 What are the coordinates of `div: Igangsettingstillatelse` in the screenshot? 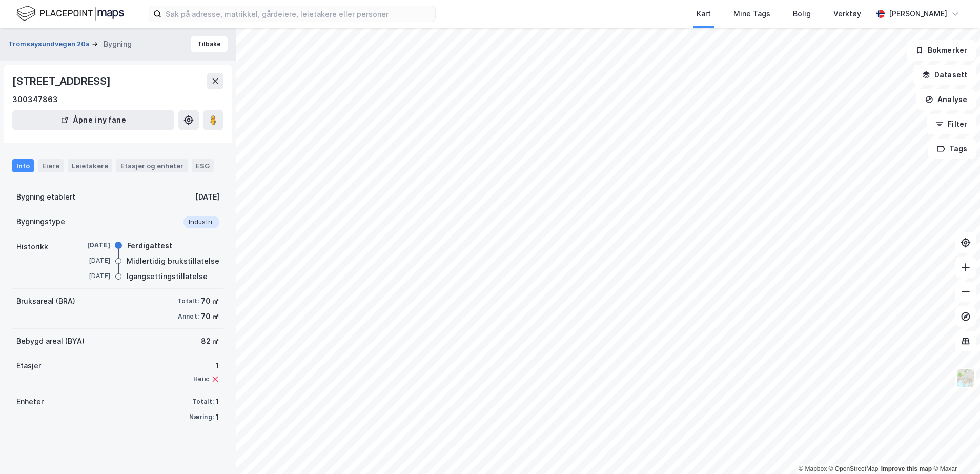 It's located at (167, 277).